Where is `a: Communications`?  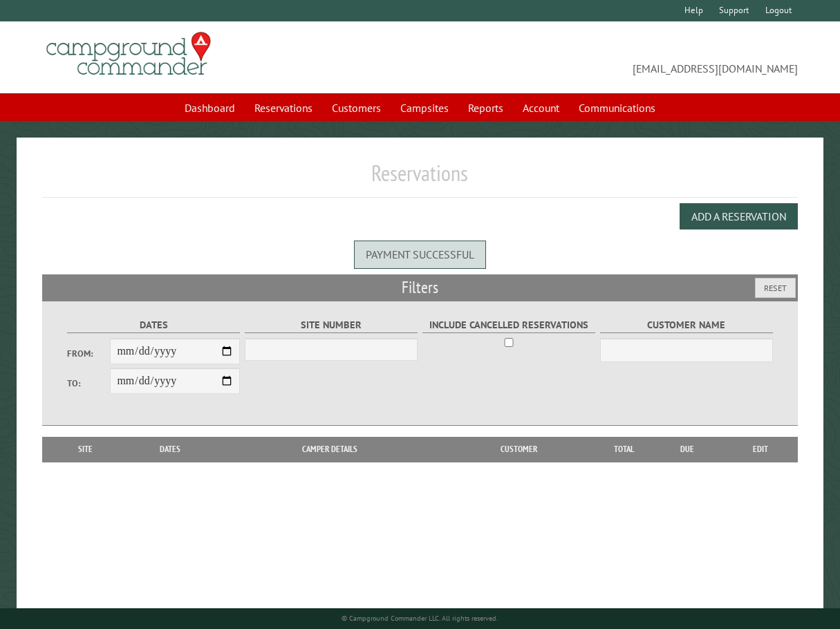
a: Communications is located at coordinates (617, 108).